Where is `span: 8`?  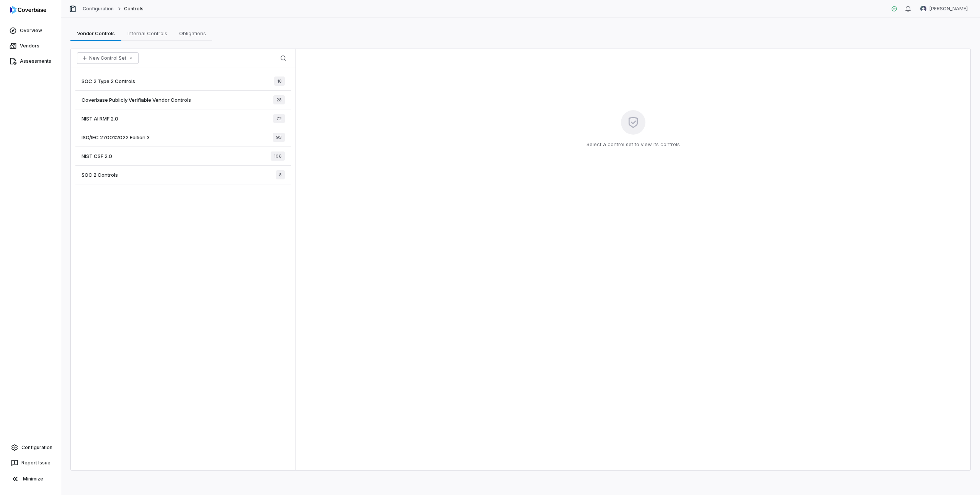 span: 8 is located at coordinates (280, 175).